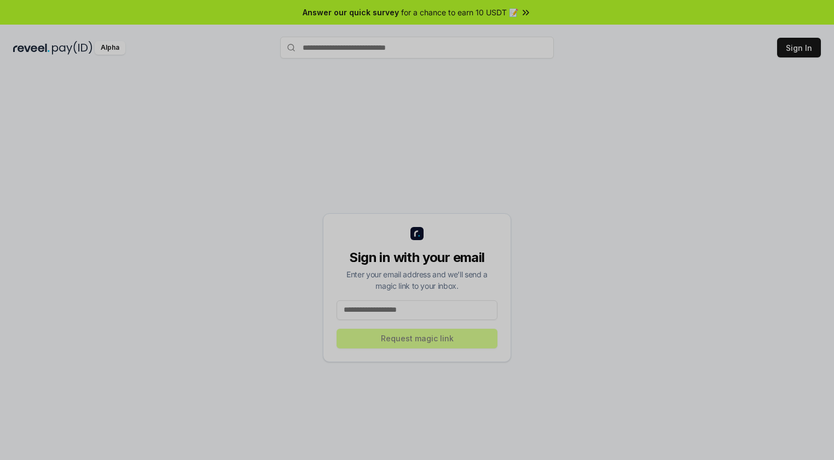 The width and height of the screenshot is (834, 460). I want to click on img: reveel_dark, so click(31, 48).